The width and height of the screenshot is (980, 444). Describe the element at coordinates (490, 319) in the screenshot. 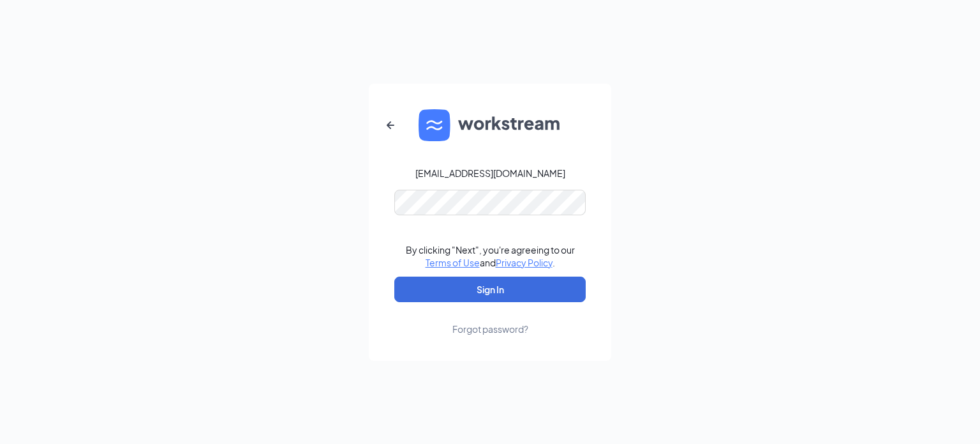

I see `a: Forgot password?` at that location.